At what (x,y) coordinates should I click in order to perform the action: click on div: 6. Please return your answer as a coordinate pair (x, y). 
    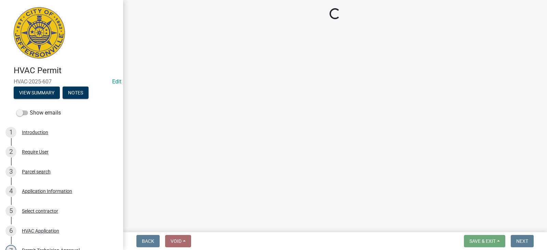
    Looking at the image, I should click on (11, 231).